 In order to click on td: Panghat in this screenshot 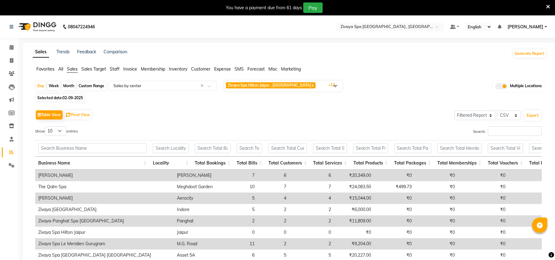, I will do `click(195, 221)`.